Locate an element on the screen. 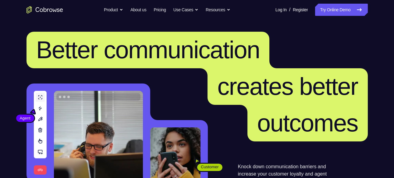 The width and height of the screenshot is (394, 178). button: Product is located at coordinates (113, 10).